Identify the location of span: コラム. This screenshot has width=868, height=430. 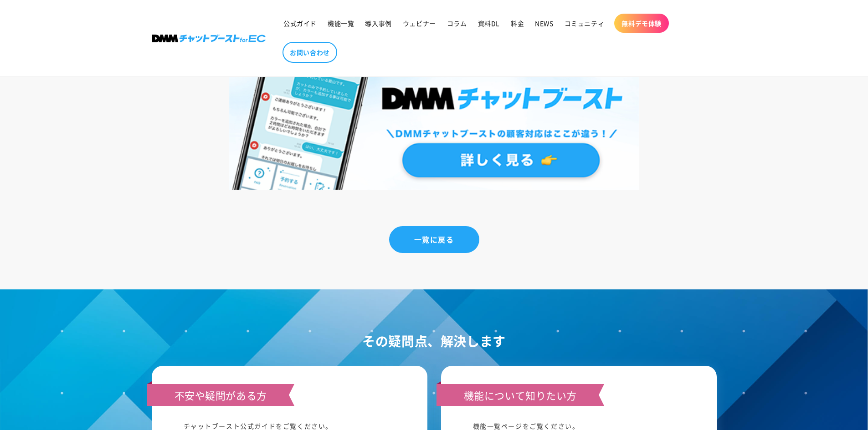
(457, 23).